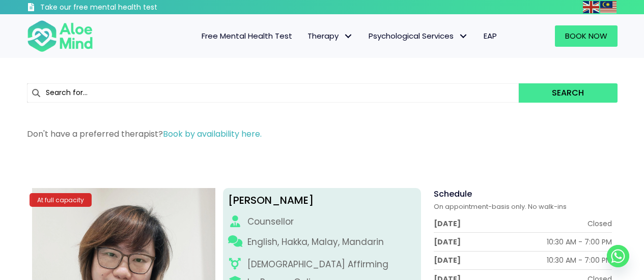 The height and width of the screenshot is (280, 644). I want to click on a: Take our free mental health test, so click(119, 8).